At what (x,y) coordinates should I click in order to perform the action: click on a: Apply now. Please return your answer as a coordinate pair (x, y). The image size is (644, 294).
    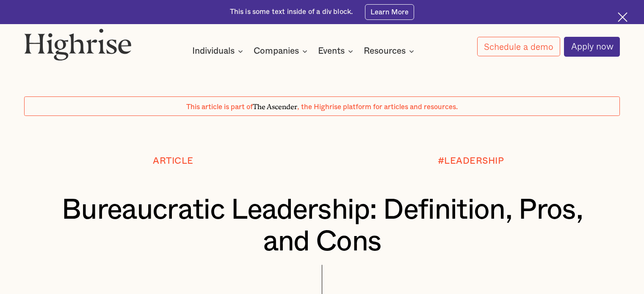
    Looking at the image, I should click on (592, 47).